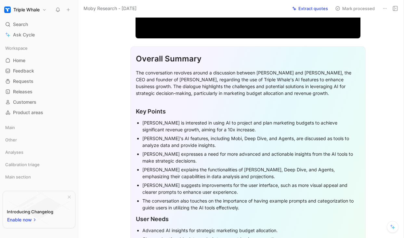 This screenshot has height=238, width=404. I want to click on span: Ask Cycle, so click(24, 35).